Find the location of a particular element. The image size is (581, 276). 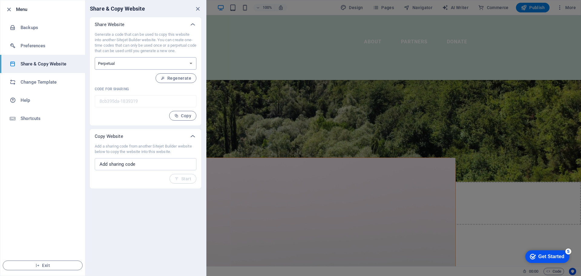

h6: Backups is located at coordinates (48, 28).